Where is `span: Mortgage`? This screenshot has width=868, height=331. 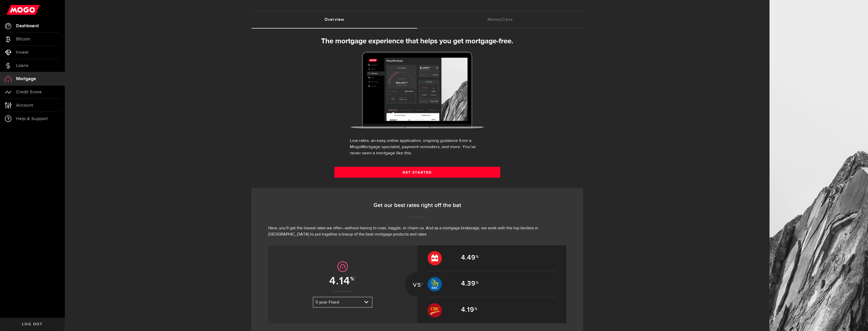 span: Mortgage is located at coordinates (26, 79).